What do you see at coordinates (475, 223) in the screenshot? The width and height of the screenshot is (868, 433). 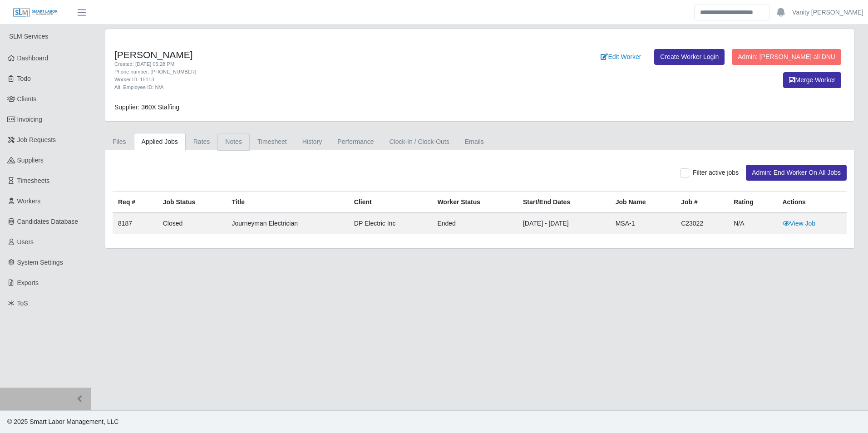 I see `td: ended` at bounding box center [475, 223].